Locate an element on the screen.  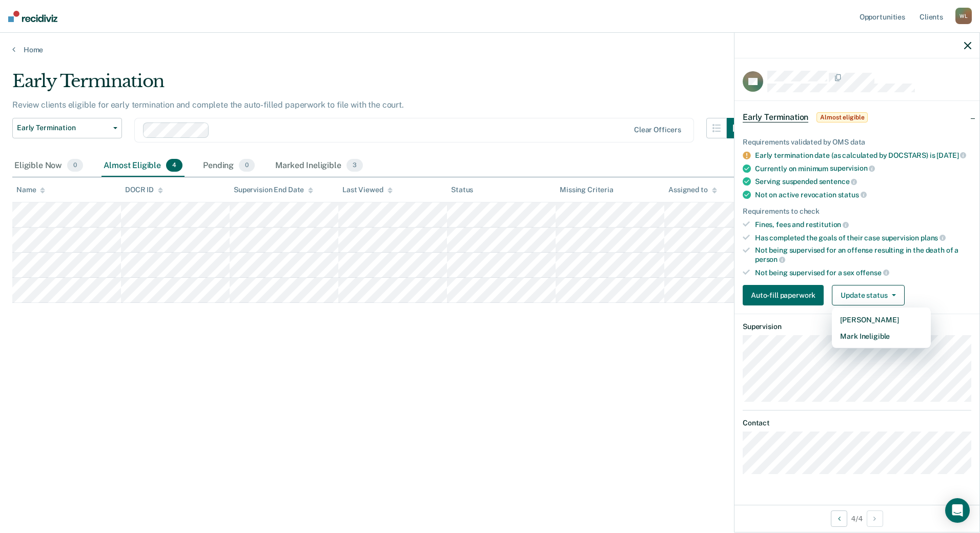
div: Marked Ineligible is located at coordinates (319, 166).